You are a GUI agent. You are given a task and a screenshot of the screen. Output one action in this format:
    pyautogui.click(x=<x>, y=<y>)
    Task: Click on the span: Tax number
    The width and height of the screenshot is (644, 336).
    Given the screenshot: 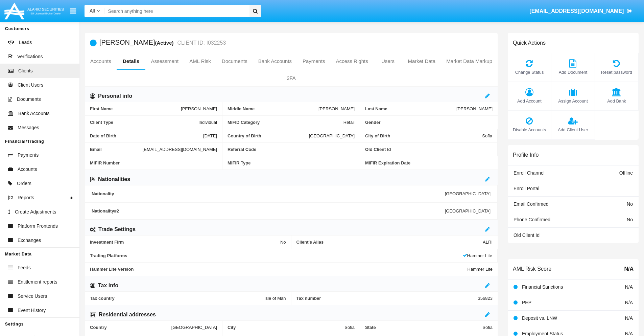 What is the action you would take?
    pyautogui.click(x=387, y=298)
    